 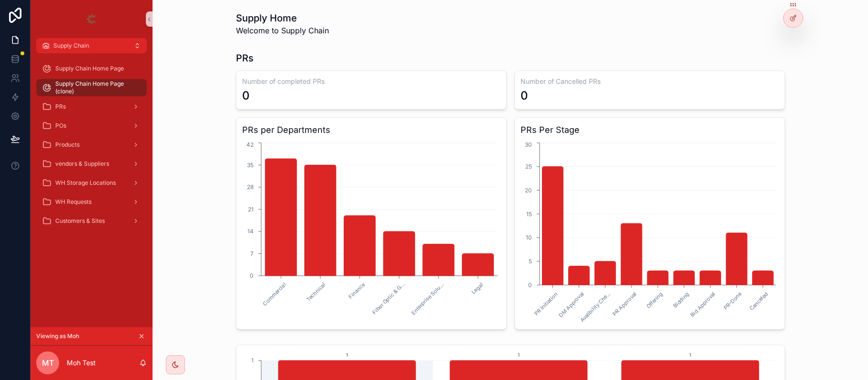 What do you see at coordinates (91, 87) in the screenshot?
I see `a: Supply Chain Home Page (clone)` at bounding box center [91, 87].